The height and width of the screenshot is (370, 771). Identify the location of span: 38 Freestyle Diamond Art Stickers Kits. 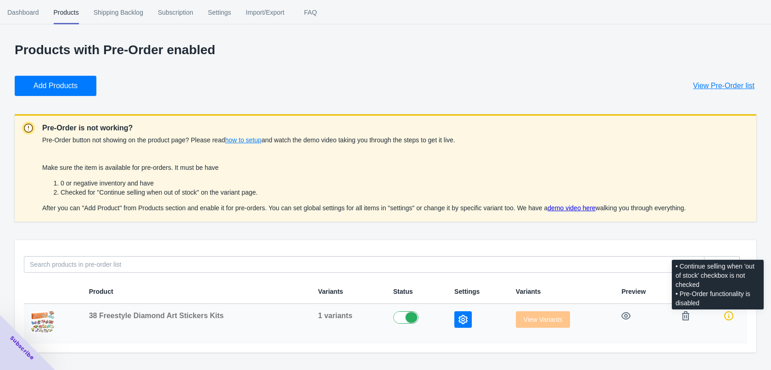
(157, 315).